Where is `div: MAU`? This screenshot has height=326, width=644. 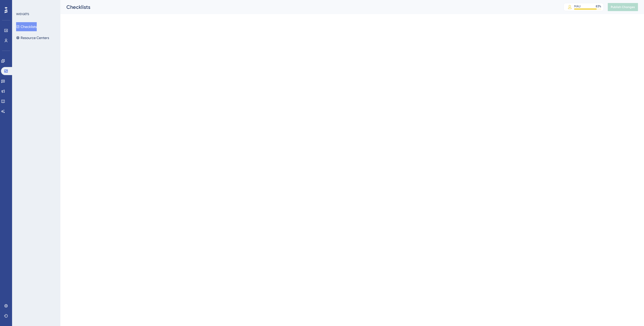 div: MAU is located at coordinates (577, 6).